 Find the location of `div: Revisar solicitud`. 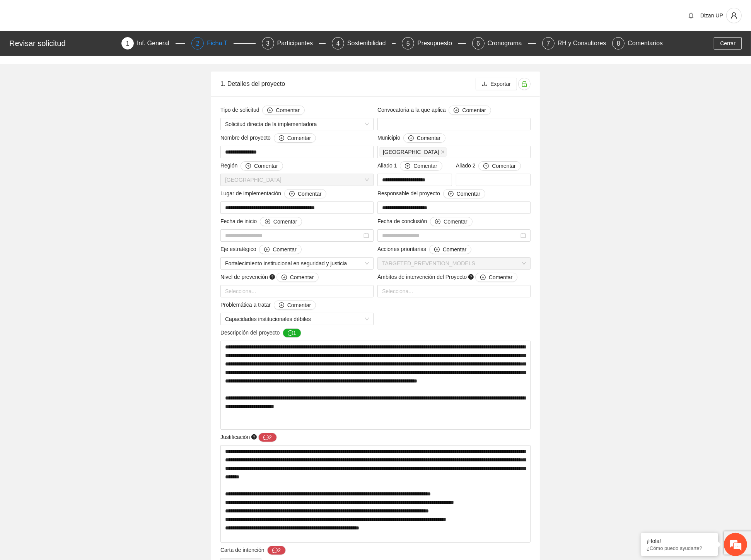

div: Revisar solicitud is located at coordinates (63, 43).